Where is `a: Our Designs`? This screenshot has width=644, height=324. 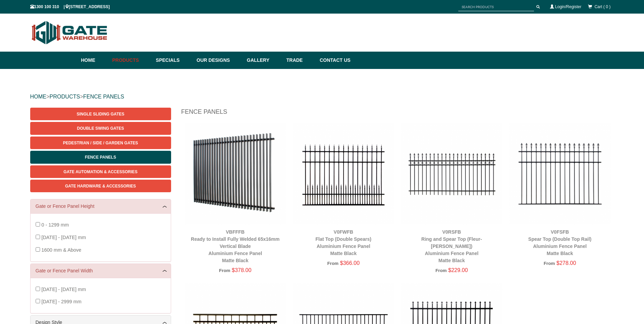 a: Our Designs is located at coordinates (218, 60).